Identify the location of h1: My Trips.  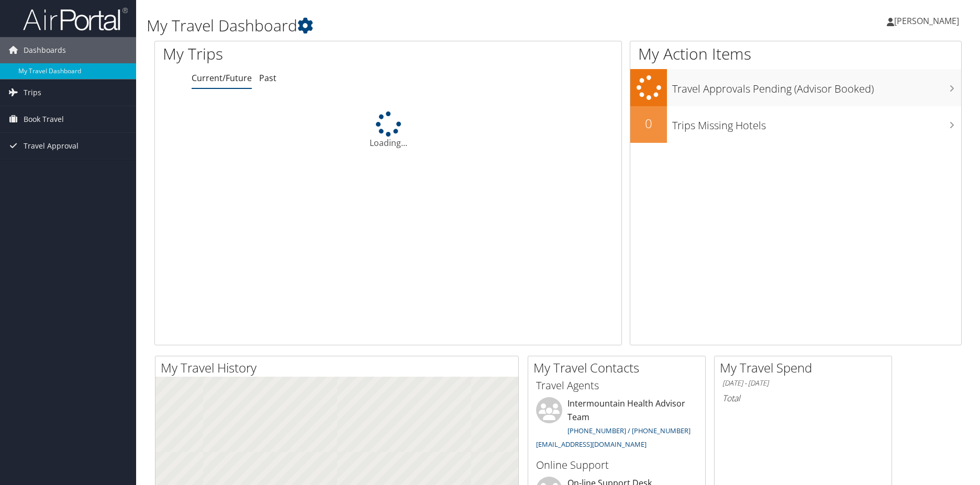
(291, 53).